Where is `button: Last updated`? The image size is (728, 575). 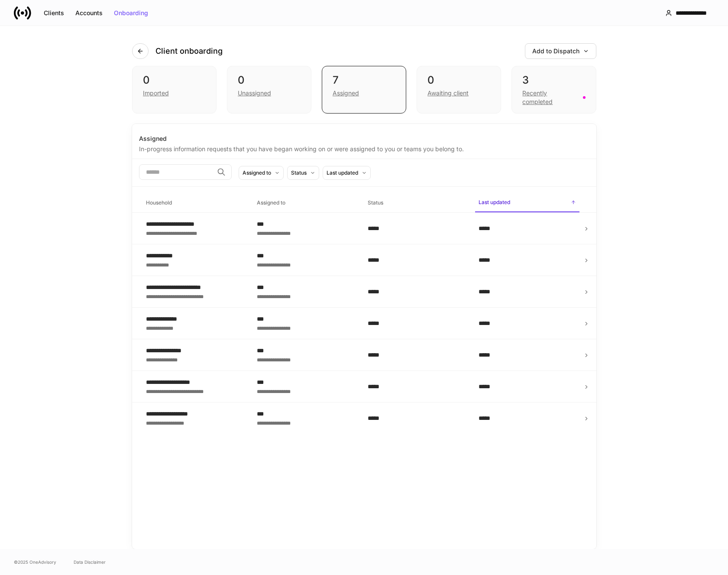
button: Last updated is located at coordinates (346, 173).